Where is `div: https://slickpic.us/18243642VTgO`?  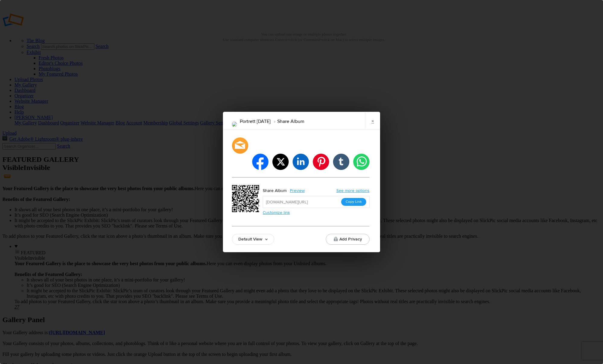 div: https://slickpic.us/18243642VTgO is located at coordinates (246, 200).